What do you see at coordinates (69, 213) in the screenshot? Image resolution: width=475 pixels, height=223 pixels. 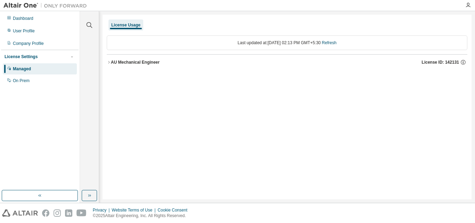 I see `img: linkedin.svg` at bounding box center [69, 213].